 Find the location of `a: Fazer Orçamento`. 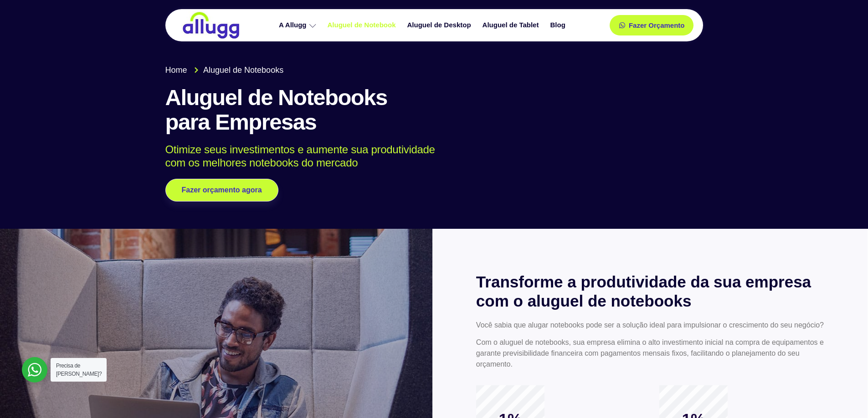

a: Fazer Orçamento is located at coordinates (651, 25).